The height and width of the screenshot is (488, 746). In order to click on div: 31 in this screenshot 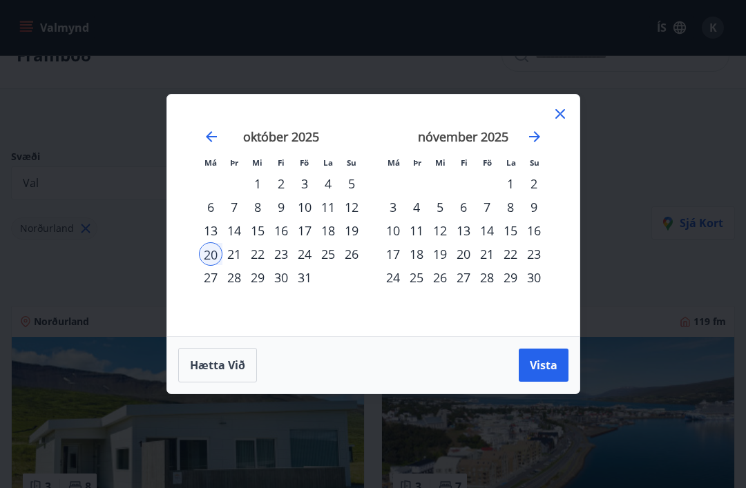, I will do `click(305, 278)`.